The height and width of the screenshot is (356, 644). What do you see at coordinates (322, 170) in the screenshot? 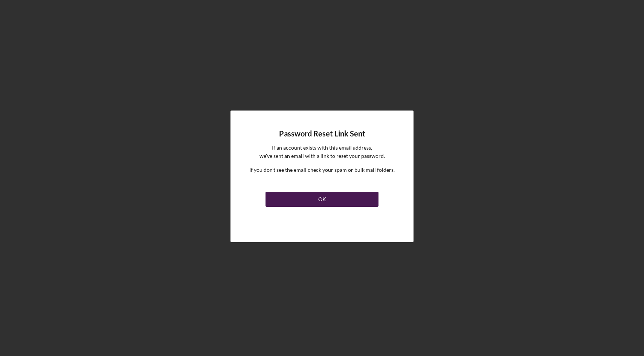
I see `p: If you don't see the email check your spam or bulk mail folders.` at bounding box center [322, 170].